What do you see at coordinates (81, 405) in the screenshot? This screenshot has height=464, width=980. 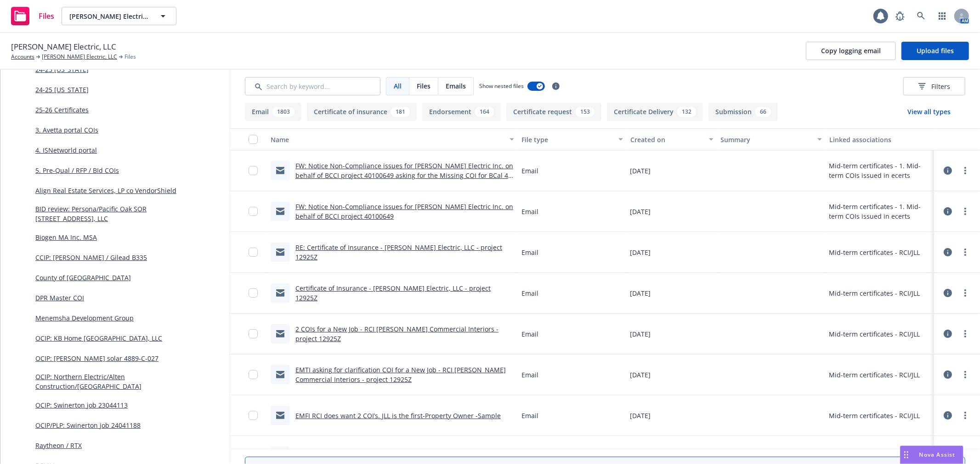 I see `a: OCIP: Swinerton job 23044113` at bounding box center [81, 405].